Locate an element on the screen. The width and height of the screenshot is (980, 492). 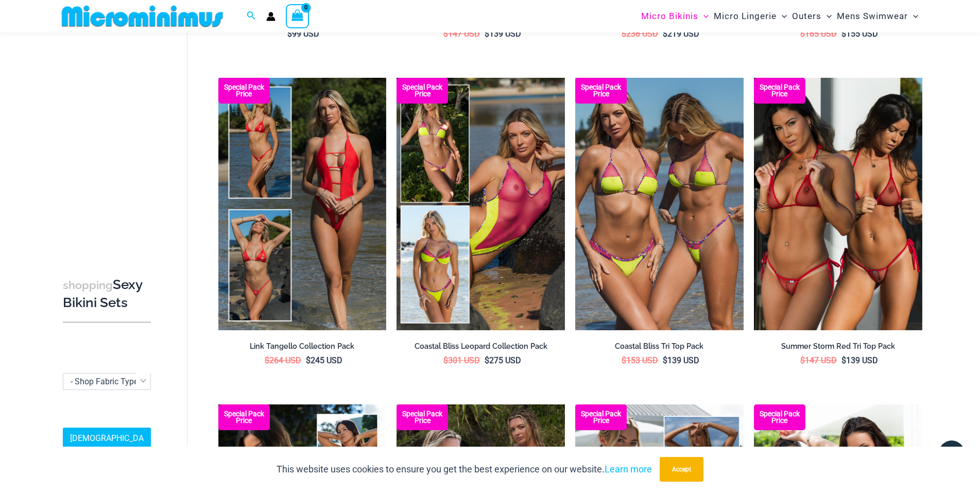
bdi: 219 USD is located at coordinates (681, 33).